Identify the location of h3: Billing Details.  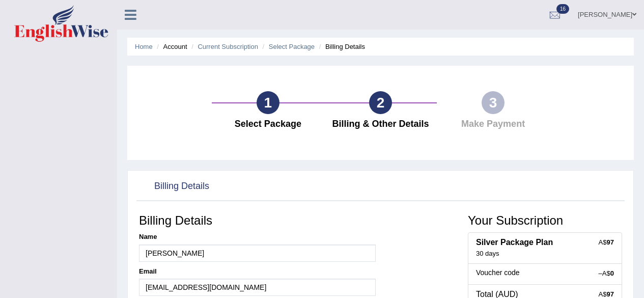
(257, 220).